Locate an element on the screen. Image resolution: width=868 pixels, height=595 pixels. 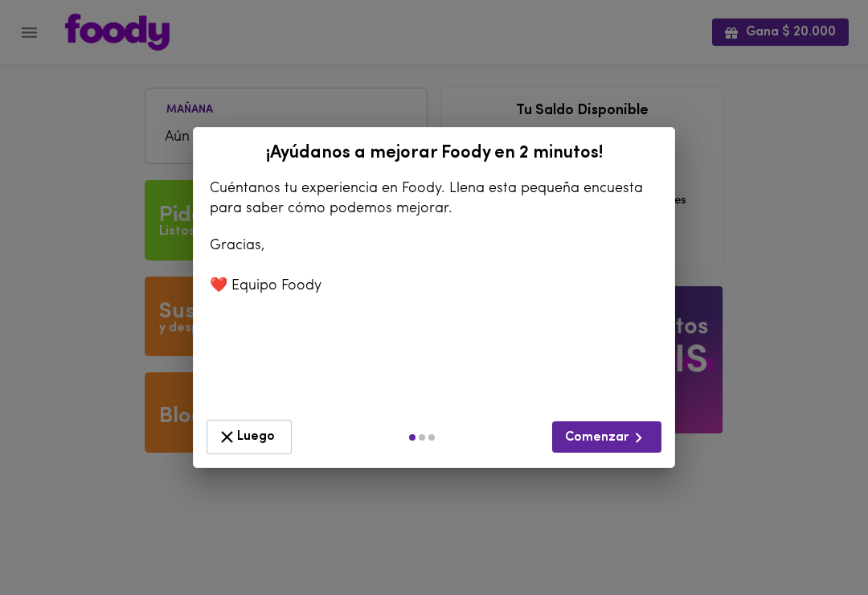
button: Comenzar is located at coordinates (606, 437).